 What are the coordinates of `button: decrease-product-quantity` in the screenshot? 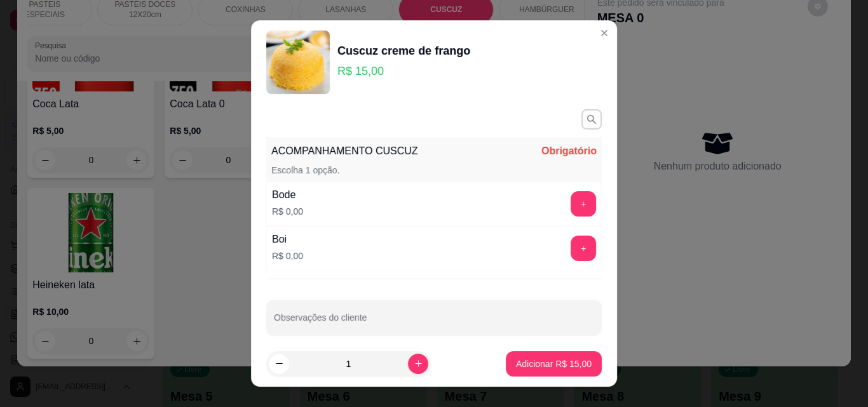 It's located at (279, 364).